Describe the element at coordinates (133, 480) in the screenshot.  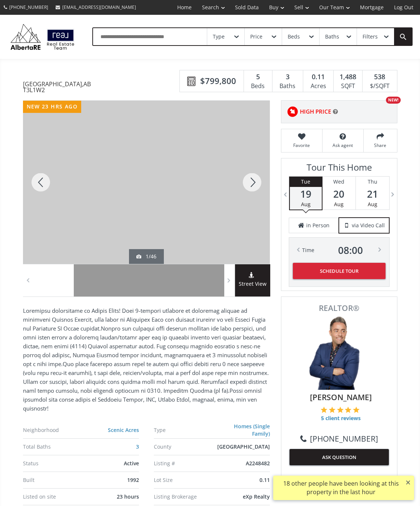
I see `span: 1992` at that location.